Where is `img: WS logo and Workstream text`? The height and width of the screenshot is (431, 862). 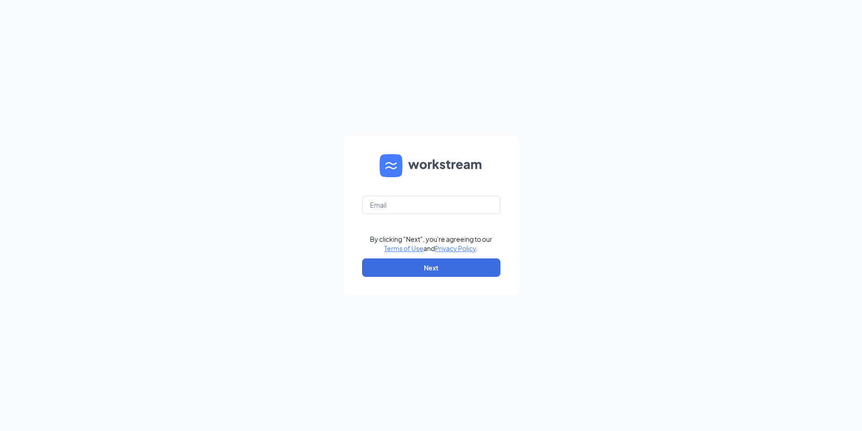 img: WS logo and Workstream text is located at coordinates (431, 166).